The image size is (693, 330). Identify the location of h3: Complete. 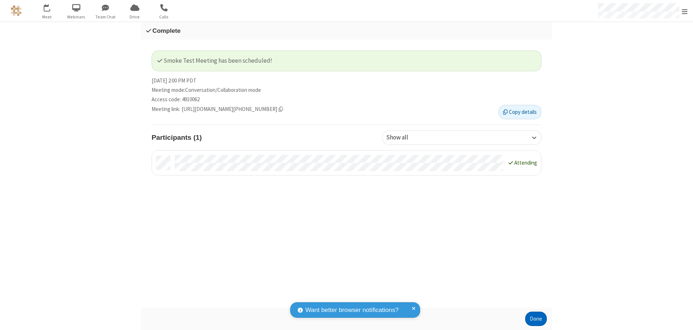
(346, 31).